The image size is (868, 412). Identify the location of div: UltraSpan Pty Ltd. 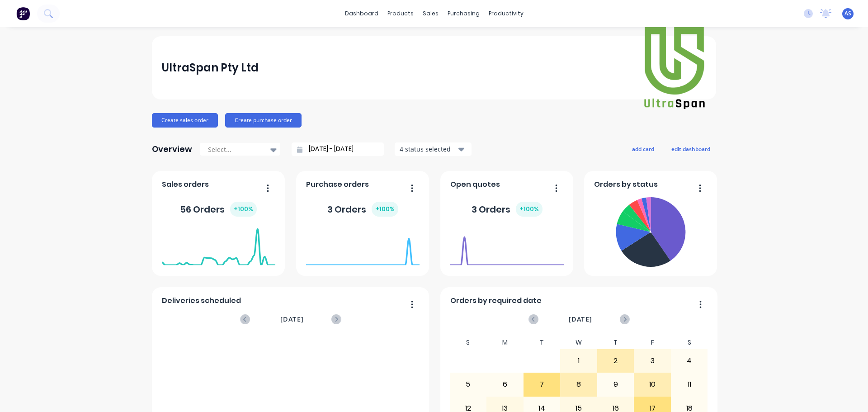
(210, 68).